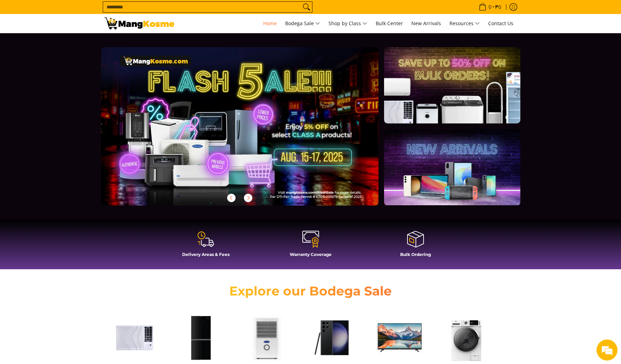 The image size is (621, 364). What do you see at coordinates (139, 24) in the screenshot?
I see `img: Mang Kosme: Your Home Appliances Warehouse Sale Partner!` at bounding box center [139, 24].